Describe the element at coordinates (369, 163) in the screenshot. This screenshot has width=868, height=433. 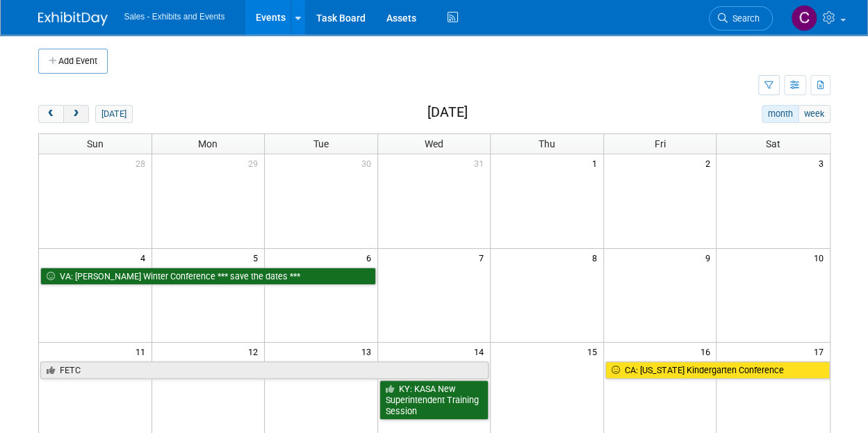
I see `span: 30` at that location.